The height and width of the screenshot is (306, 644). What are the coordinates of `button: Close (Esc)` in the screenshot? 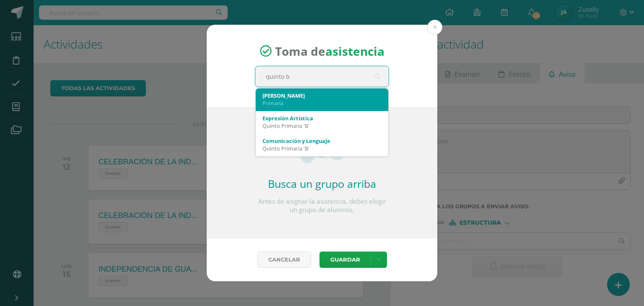 It's located at (435, 27).